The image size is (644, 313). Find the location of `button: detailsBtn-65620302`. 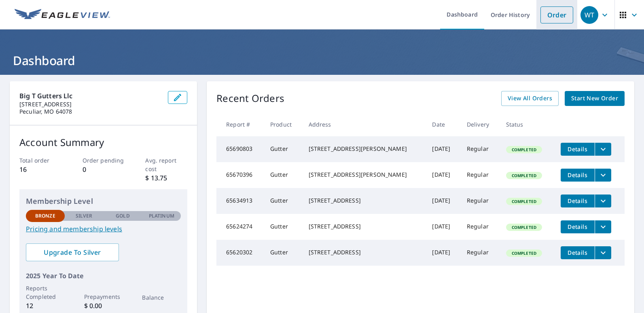

button: detailsBtn-65620302 is located at coordinates (577, 253).